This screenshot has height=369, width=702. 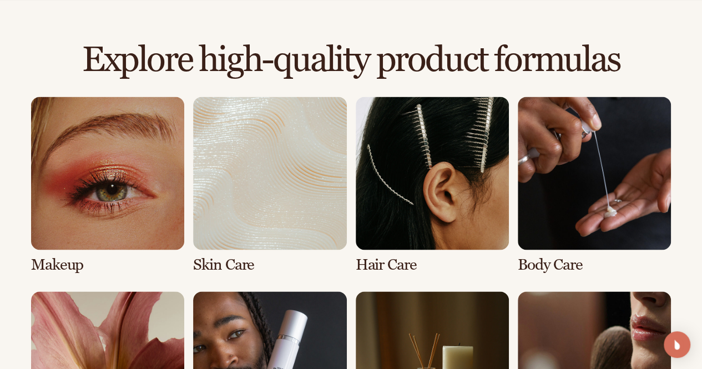 What do you see at coordinates (432, 265) in the screenshot?
I see `h3: Hair Care` at bounding box center [432, 265].